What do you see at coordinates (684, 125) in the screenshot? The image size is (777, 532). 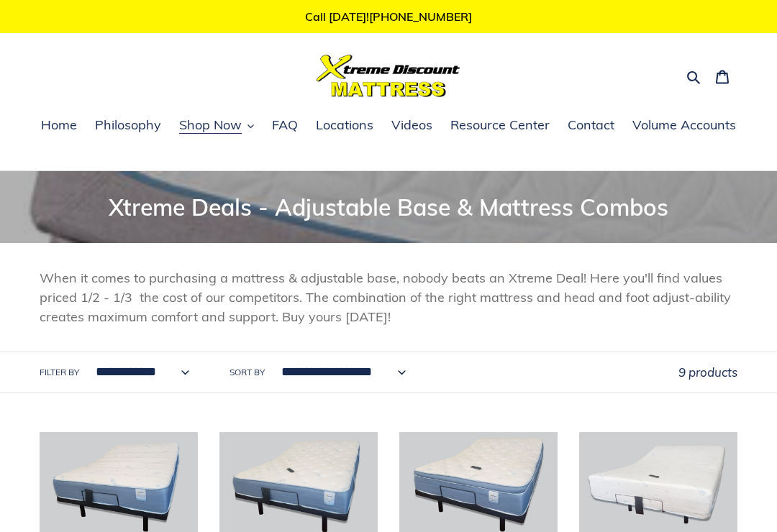 I see `span: Volume Accounts` at bounding box center [684, 125].